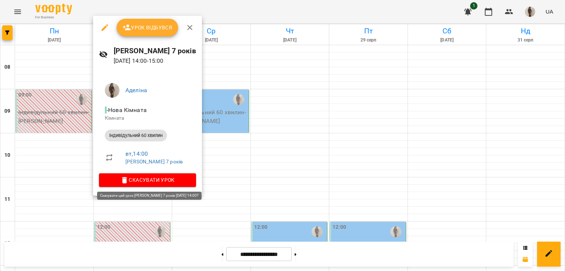 The width and height of the screenshot is (565, 271). What do you see at coordinates (147, 180) in the screenshot?
I see `span: Скасувати Урок` at bounding box center [147, 180].